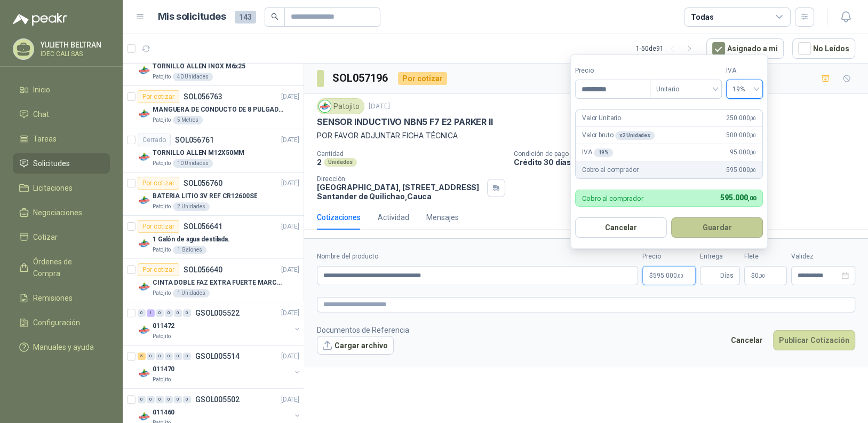 The height and width of the screenshot is (423, 868). I want to click on p: YULIETH BELTRAN, so click(74, 45).